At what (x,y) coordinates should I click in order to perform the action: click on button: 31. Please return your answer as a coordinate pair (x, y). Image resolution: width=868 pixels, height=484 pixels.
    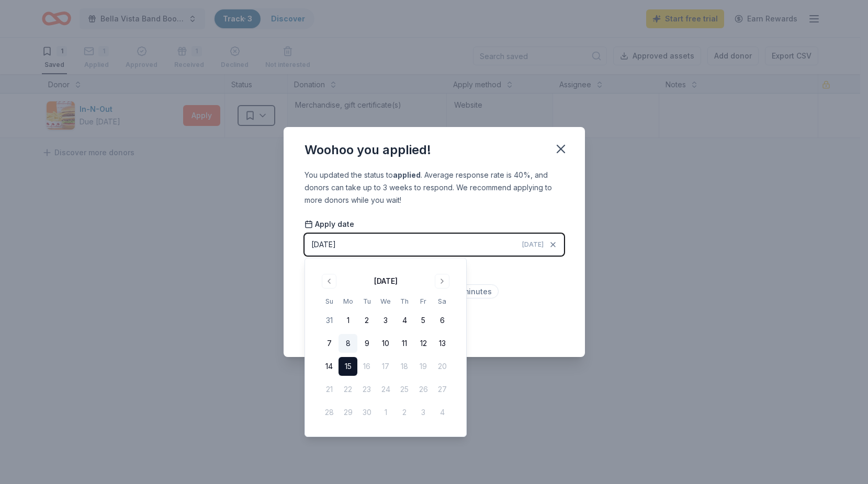
    Looking at the image, I should click on (329, 321).